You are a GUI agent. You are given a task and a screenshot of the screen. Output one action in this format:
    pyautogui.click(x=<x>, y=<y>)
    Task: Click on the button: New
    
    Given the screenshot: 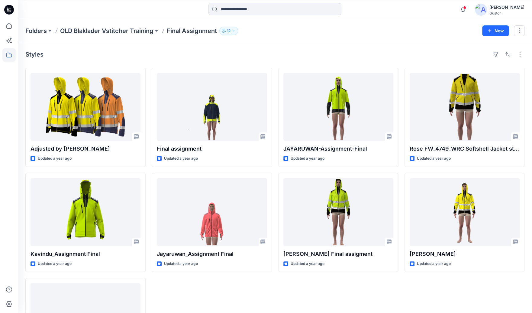 What is the action you would take?
    pyautogui.click(x=496, y=31)
    